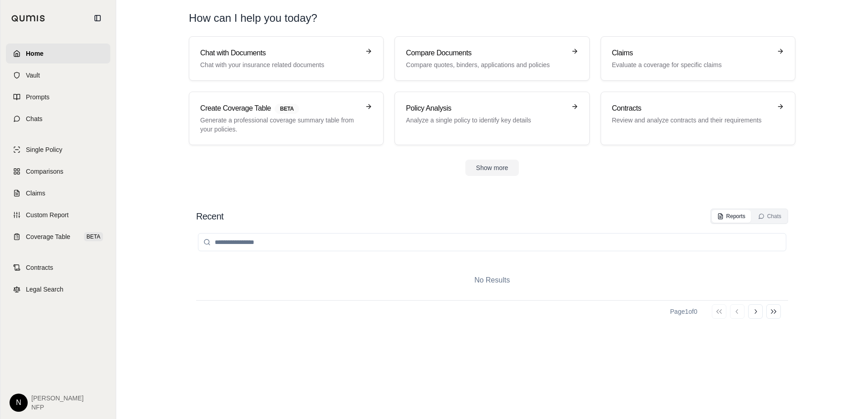  I want to click on a: Compare DocumentsCompare quotes, binders, applications and policies, so click(491, 58).